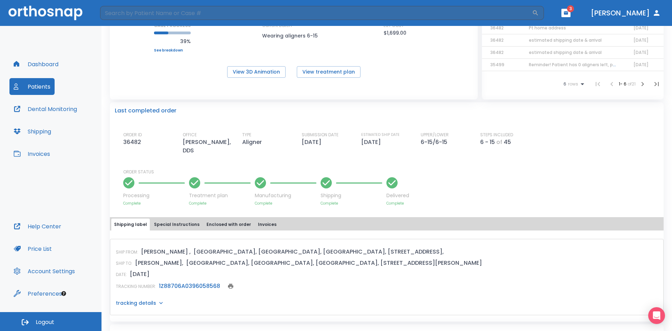 Image resolution: width=672 pixels, height=331 pixels. Describe the element at coordinates (381, 135) in the screenshot. I see `p: ESTIMATED SHIP DATE` at that location.